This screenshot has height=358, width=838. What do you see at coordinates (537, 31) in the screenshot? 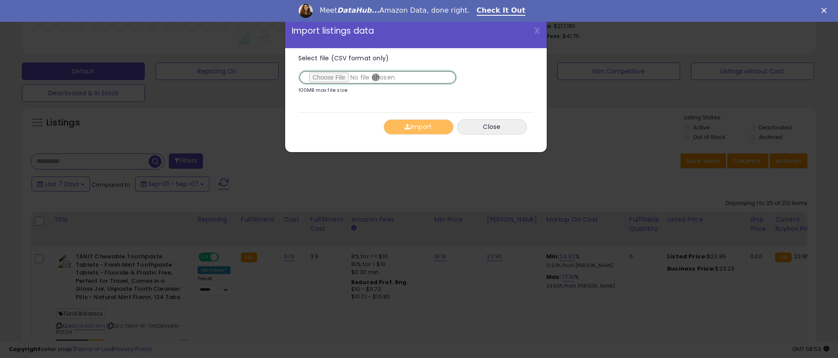
I see `span: X` at bounding box center [537, 31].